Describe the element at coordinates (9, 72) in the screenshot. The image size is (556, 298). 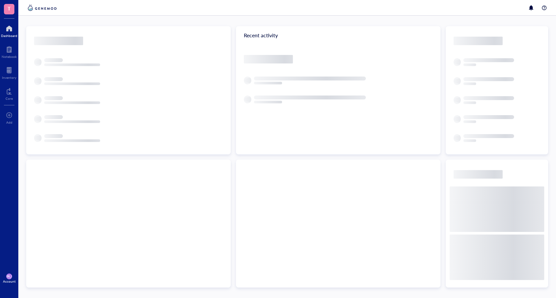
I see `a: Inventory` at that location.